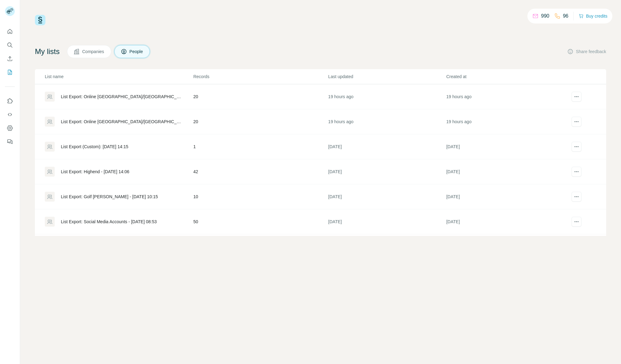 This screenshot has width=621, height=364. What do you see at coordinates (505, 76) in the screenshot?
I see `p: Created at` at bounding box center [505, 76].